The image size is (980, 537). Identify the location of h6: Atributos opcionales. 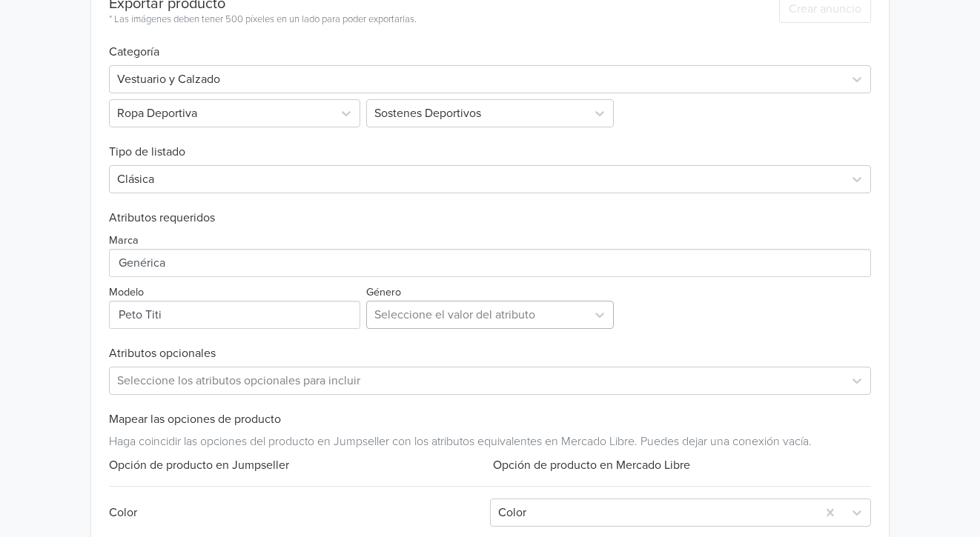
(490, 354).